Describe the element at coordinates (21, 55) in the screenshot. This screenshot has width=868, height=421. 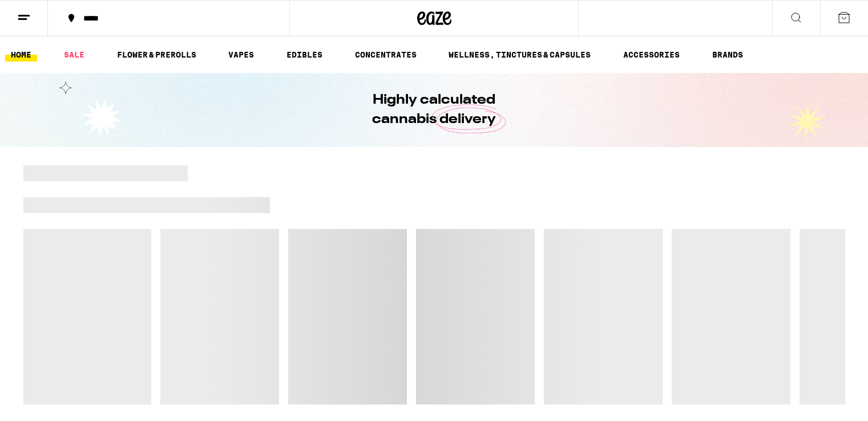
I see `a: HOME` at that location.